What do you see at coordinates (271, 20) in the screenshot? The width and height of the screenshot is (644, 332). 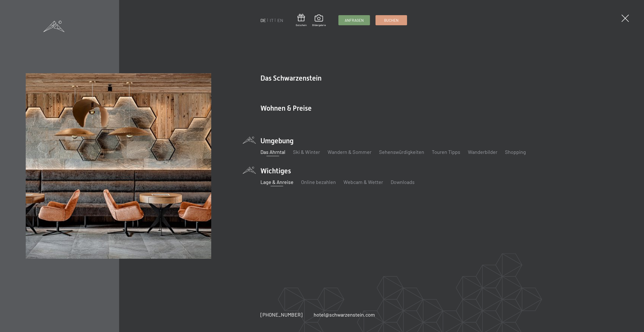 I see `a: IT` at bounding box center [271, 20].